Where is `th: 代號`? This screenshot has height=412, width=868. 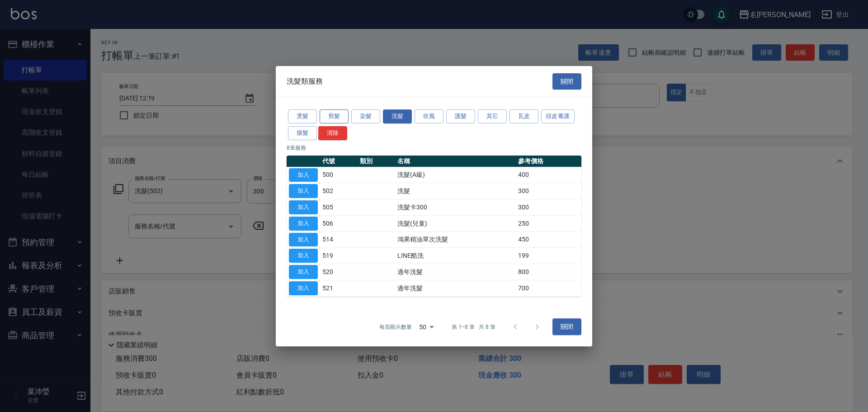
th: 代號 is located at coordinates (339, 161).